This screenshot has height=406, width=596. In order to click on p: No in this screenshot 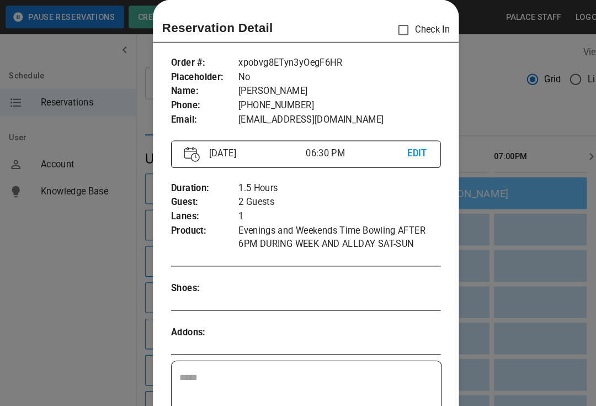, I will do `click(331, 75)`.